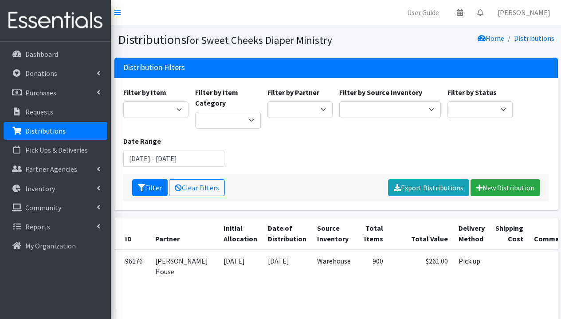 Image resolution: width=561 pixels, height=319 pixels. Describe the element at coordinates (509, 233) in the screenshot. I see `th: Shipping Cost` at that location.